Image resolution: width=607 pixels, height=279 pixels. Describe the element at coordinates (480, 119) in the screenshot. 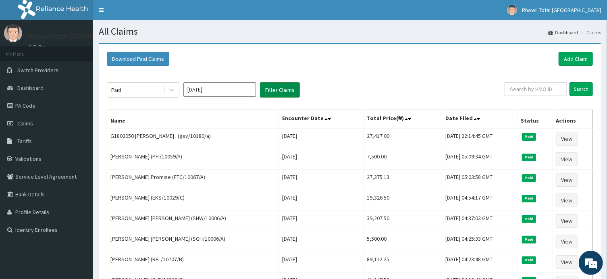

I see `th: Date Filed` at that location.